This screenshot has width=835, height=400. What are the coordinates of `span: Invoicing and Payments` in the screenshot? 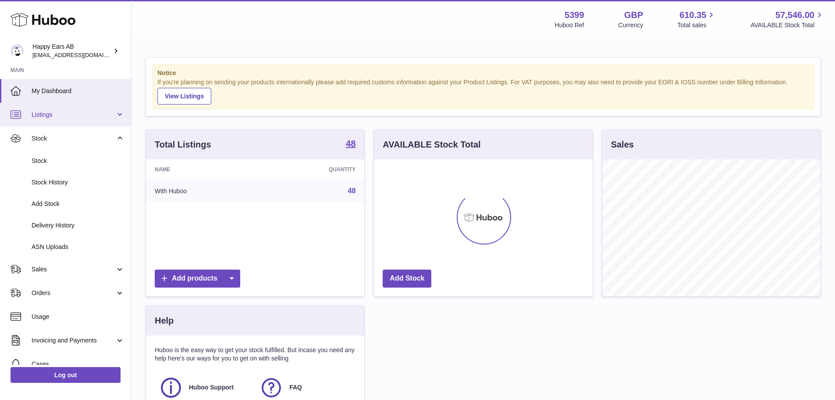 It's located at (73, 340).